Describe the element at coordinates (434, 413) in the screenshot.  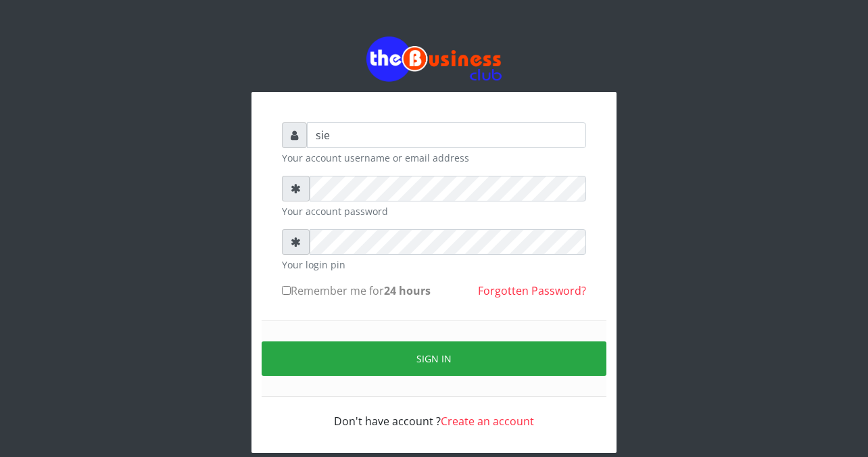
I see `div: Don't have account ?` at that location.